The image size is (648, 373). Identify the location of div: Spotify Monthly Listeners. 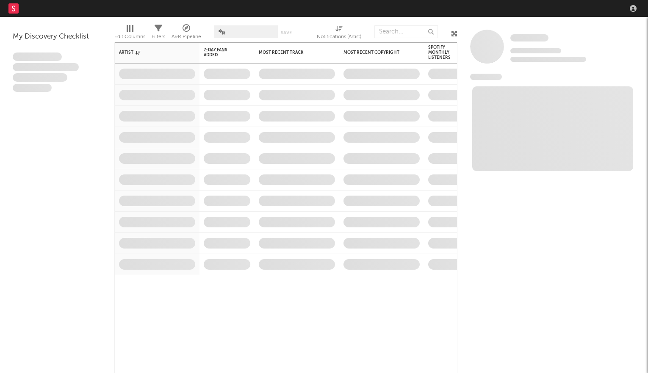
(443, 52).